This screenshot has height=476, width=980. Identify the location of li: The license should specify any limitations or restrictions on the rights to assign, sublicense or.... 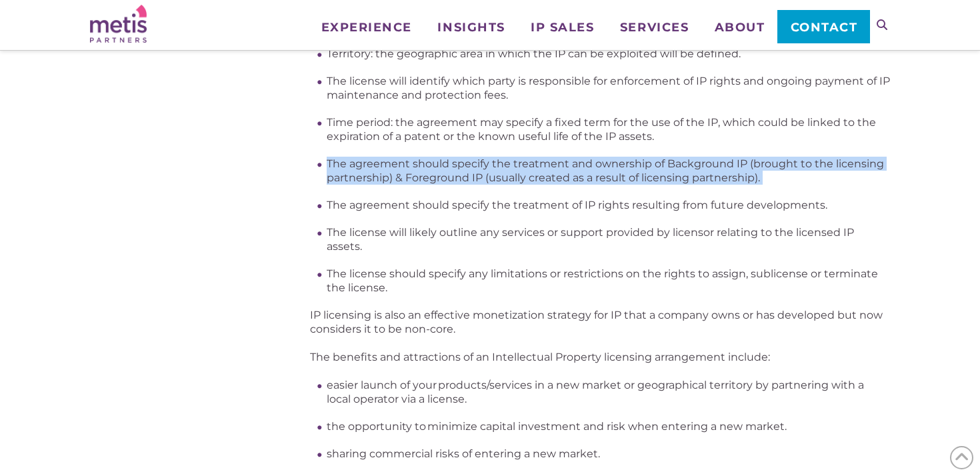
(608, 281).